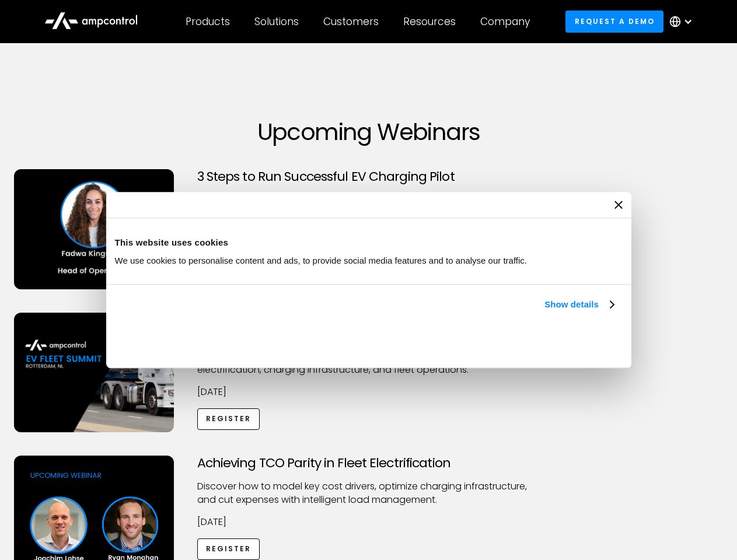  What do you see at coordinates (429, 22) in the screenshot?
I see `div: Resources` at bounding box center [429, 22].